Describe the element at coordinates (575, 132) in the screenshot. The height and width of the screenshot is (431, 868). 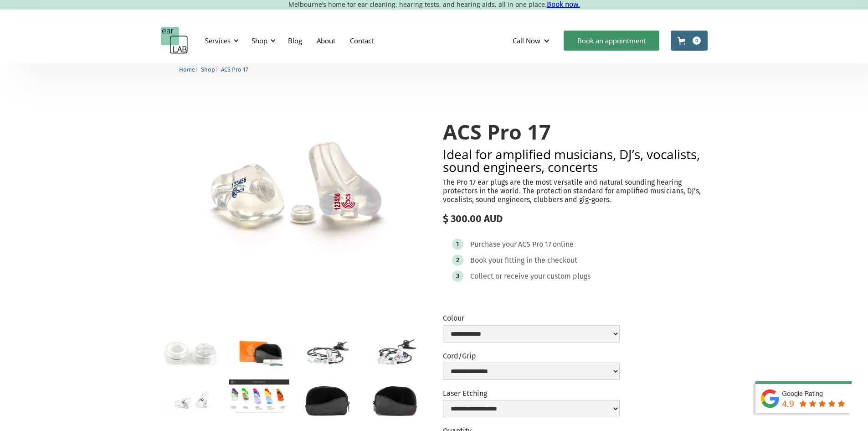
I see `h1: ACS Pro 17` at that location.